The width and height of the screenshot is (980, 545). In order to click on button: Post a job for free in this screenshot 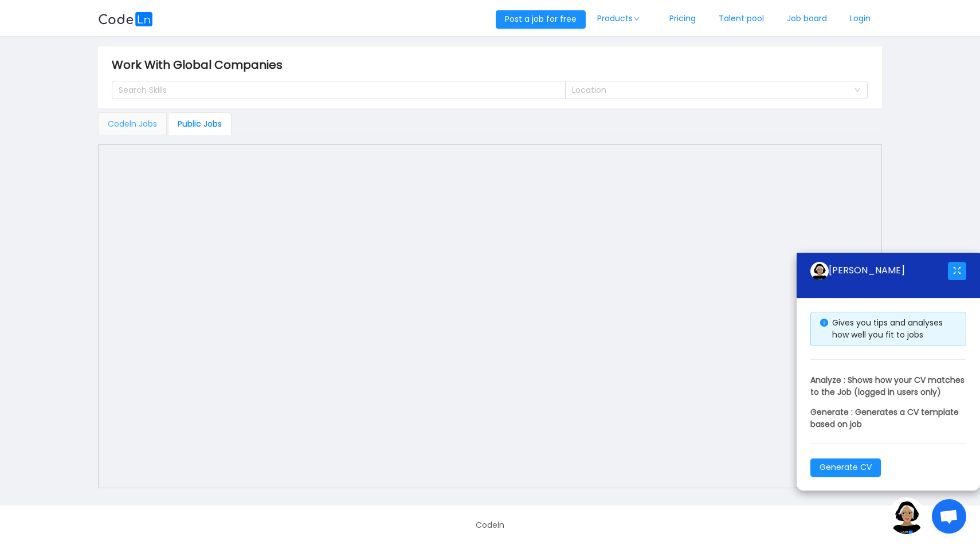, I will do `click(540, 20)`.